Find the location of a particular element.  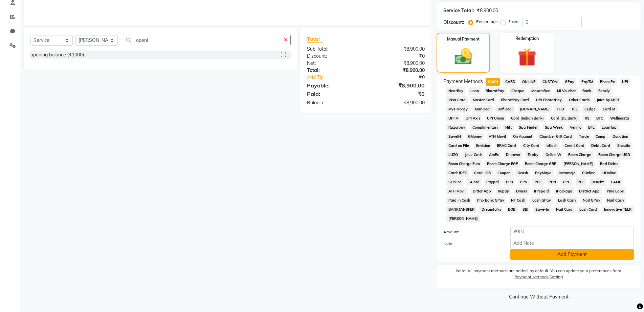

span: Room Charge GBP is located at coordinates (540, 164).